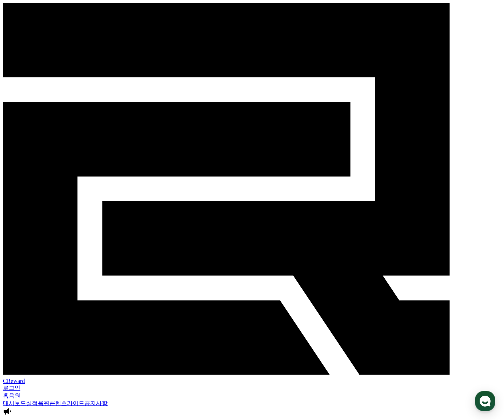 The image size is (504, 420). What do you see at coordinates (14, 403) in the screenshot?
I see `a: 대시보드` at bounding box center [14, 403].